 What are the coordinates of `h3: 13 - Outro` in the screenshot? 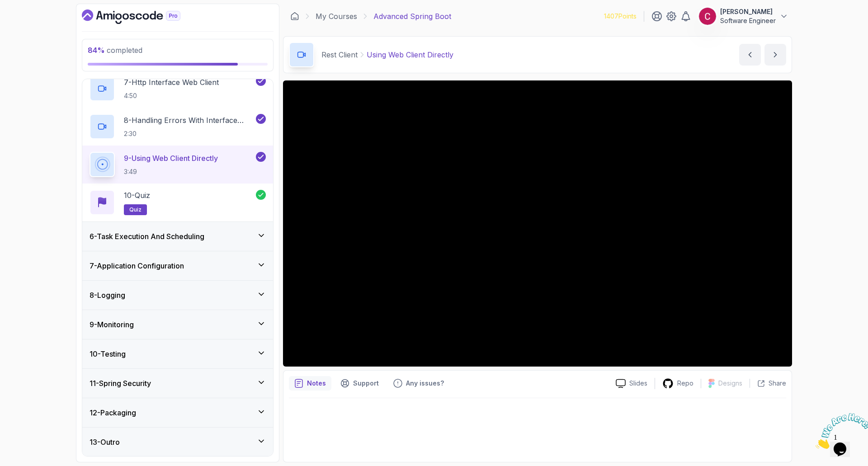 It's located at (105, 442).